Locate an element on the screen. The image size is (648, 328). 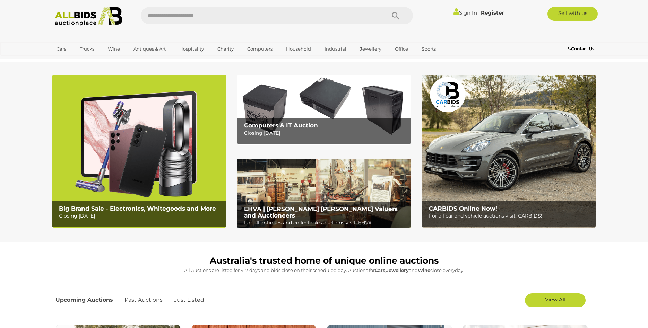
a: Big Brand Sale - Electronics, Whitegoods and More Big Brand Sale - Electronics, Whitegoods and Mo... is located at coordinates (139, 151).